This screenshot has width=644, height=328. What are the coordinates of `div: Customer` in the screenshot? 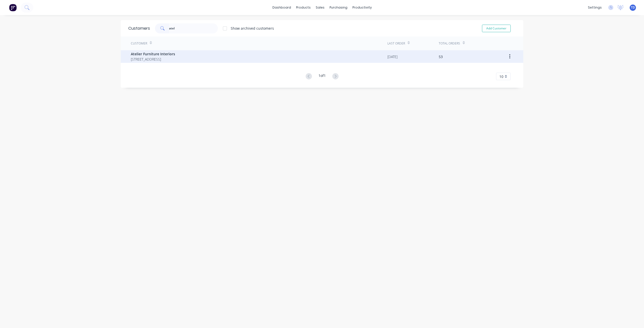 It's located at (139, 44).